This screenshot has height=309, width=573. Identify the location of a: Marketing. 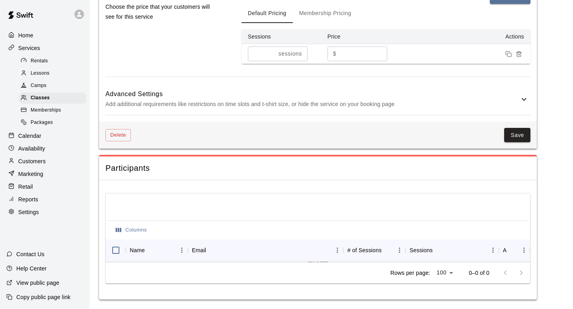
(45, 174).